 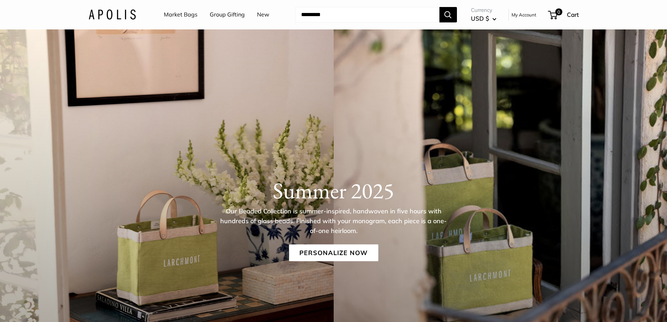 I want to click on button: USD $, so click(x=483, y=19).